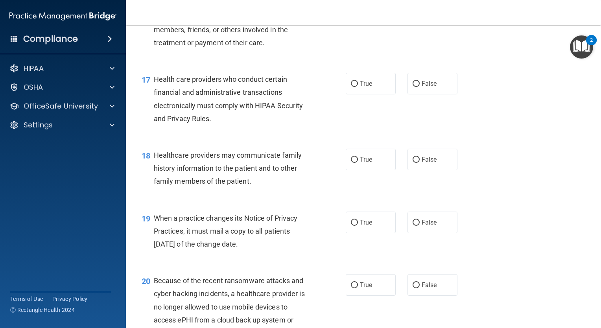 The width and height of the screenshot is (601, 328). Describe the element at coordinates (62, 68) in the screenshot. I see `a: HIPAA` at that location.